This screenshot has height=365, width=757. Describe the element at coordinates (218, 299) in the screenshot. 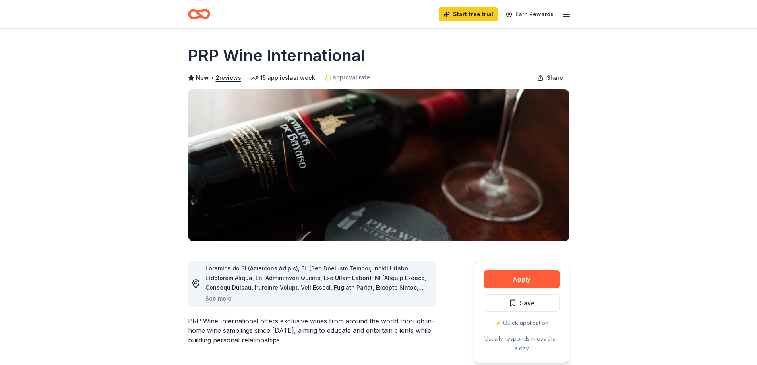

I see `button: See more` at that location.